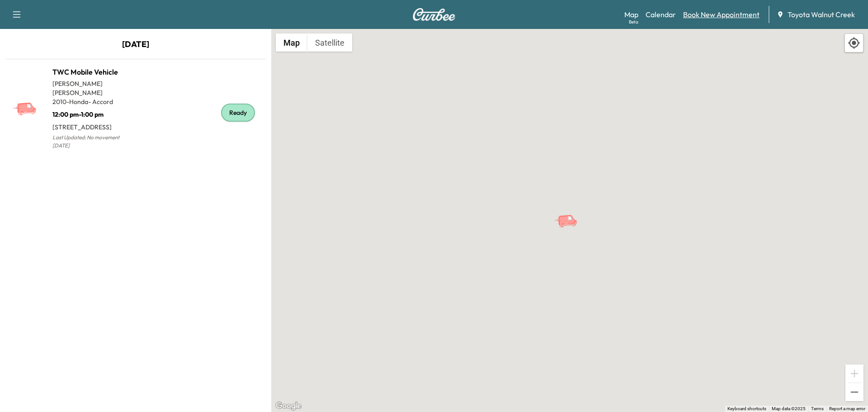 The width and height of the screenshot is (868, 412). What do you see at coordinates (721, 14) in the screenshot?
I see `a: Book New Appointment` at bounding box center [721, 14].